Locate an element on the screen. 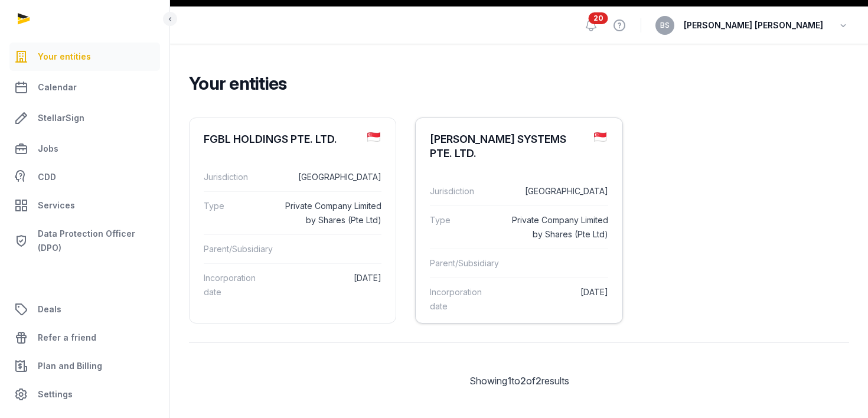  span: Services is located at coordinates (56, 206).